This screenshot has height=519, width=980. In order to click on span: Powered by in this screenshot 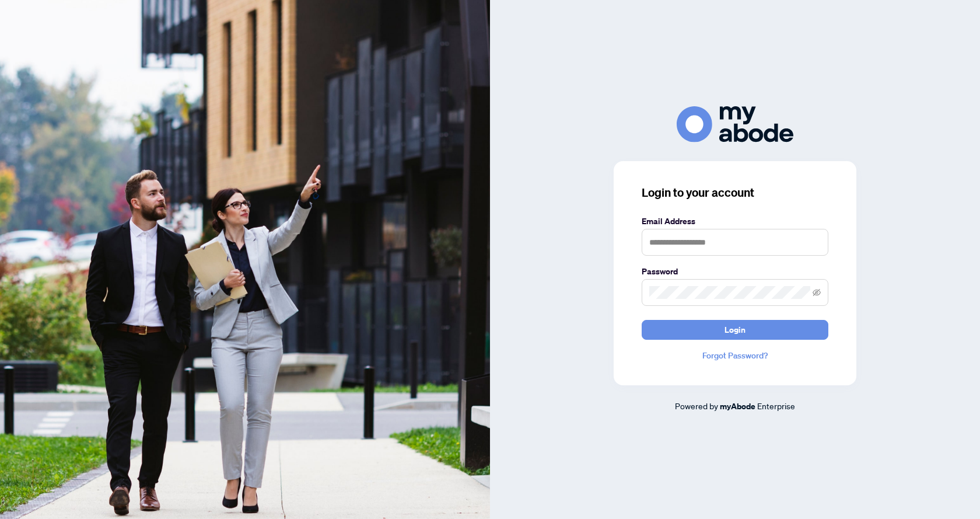, I will do `click(697, 405)`.